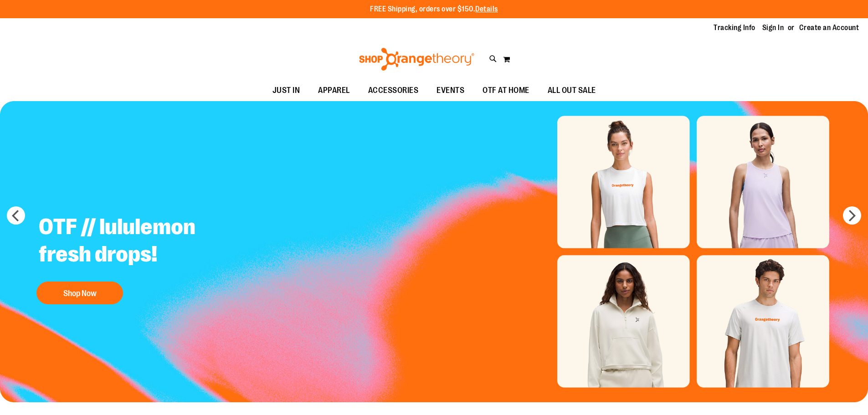  Describe the element at coordinates (506, 90) in the screenshot. I see `span: OTF AT HOME` at that location.